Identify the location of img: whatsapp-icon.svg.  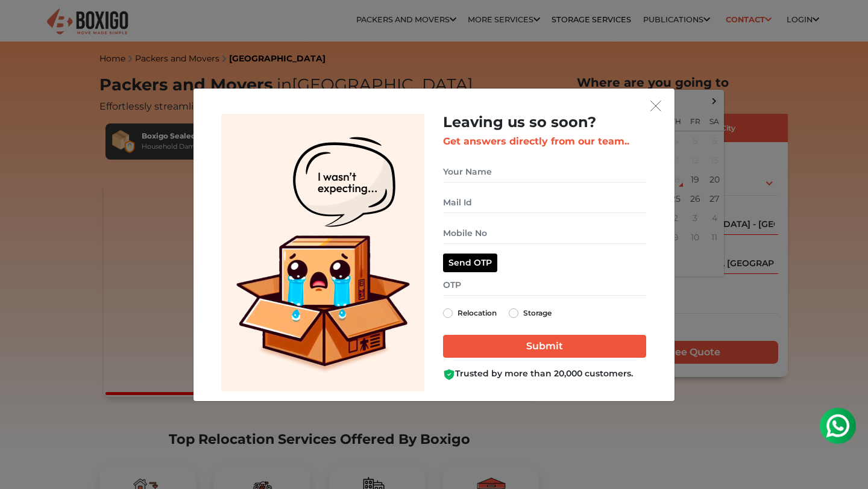
(24, 24).